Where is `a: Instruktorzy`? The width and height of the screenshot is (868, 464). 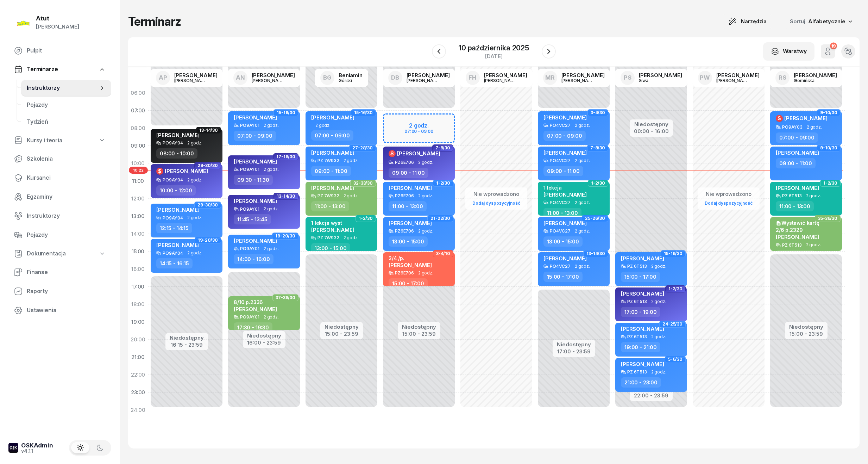 a: Instruktorzy is located at coordinates (60, 216).